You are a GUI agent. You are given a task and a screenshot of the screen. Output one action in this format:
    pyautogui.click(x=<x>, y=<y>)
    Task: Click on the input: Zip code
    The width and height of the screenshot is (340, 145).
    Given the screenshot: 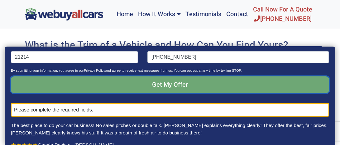 What is the action you would take?
    pyautogui.click(x=74, y=57)
    